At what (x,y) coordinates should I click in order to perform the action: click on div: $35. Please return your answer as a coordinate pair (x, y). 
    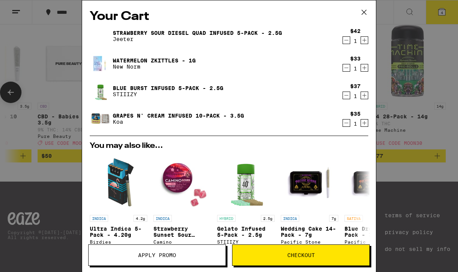
    Looking at the image, I should click on (355, 114).